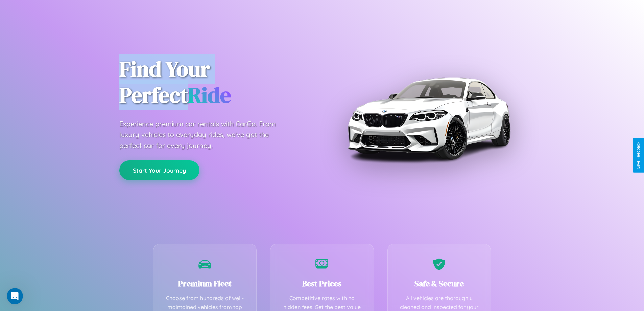 The height and width of the screenshot is (311, 644). What do you see at coordinates (209, 95) in the screenshot?
I see `span: Ride` at bounding box center [209, 95].